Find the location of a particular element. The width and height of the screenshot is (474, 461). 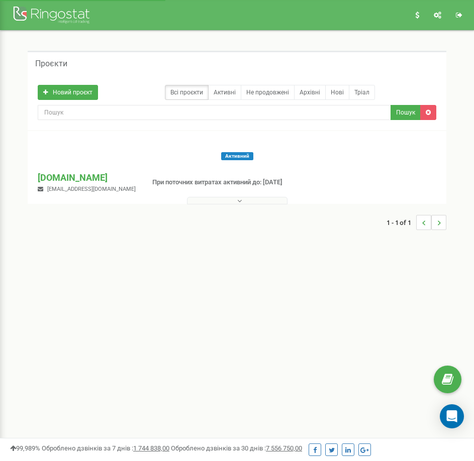

a: Не продовжені is located at coordinates (267, 92).